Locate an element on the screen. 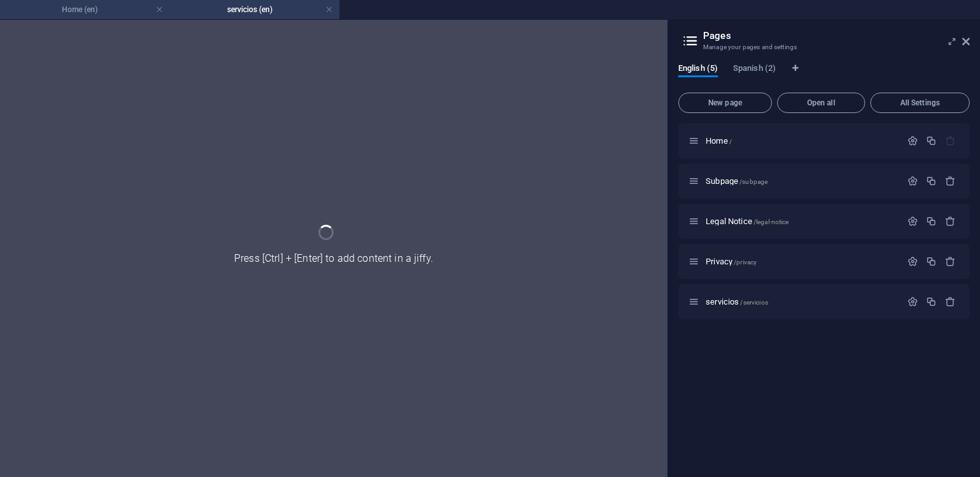  button: Open all is located at coordinates (821, 103).